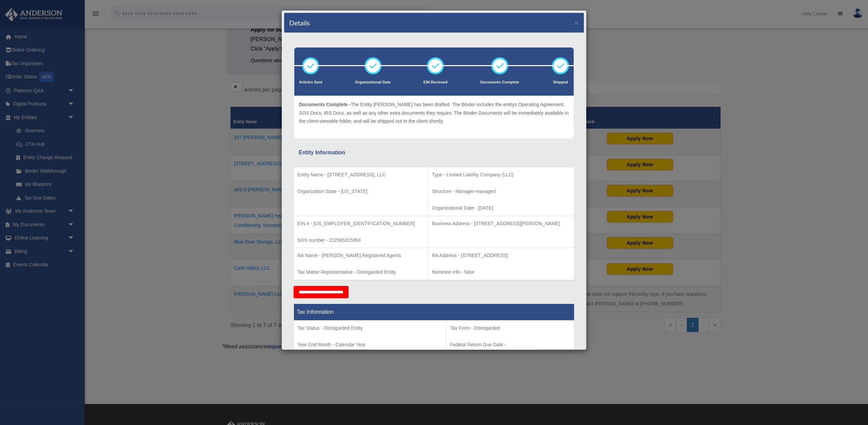 The width and height of the screenshot is (868, 425). Describe the element at coordinates (561, 83) in the screenshot. I see `p: Shipped` at that location.